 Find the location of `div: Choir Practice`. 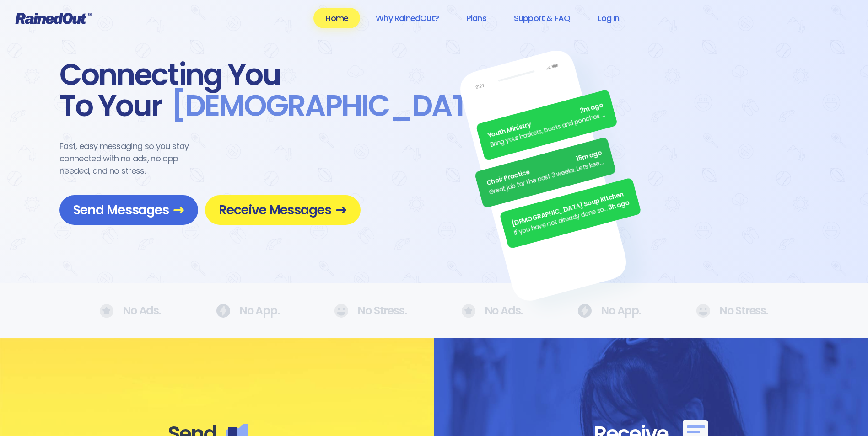

div: Choir Practice is located at coordinates (544, 168).